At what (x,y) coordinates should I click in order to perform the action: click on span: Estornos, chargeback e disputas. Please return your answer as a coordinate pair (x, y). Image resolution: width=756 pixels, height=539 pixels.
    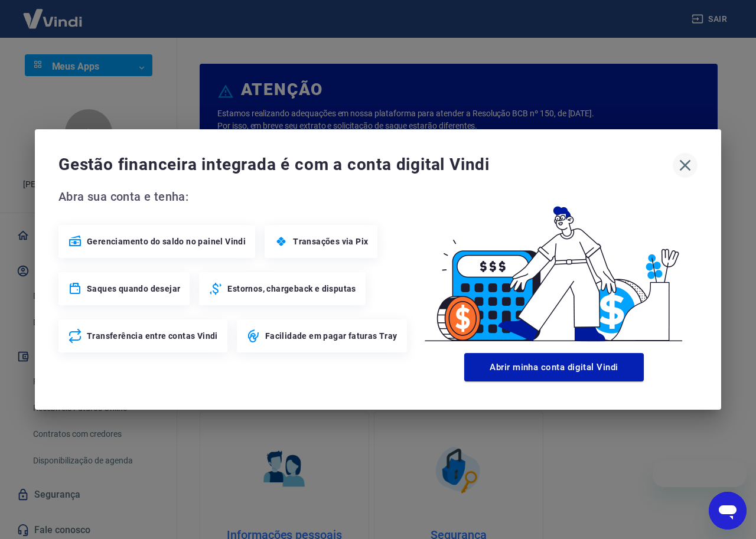
    Looking at the image, I should click on (292, 289).